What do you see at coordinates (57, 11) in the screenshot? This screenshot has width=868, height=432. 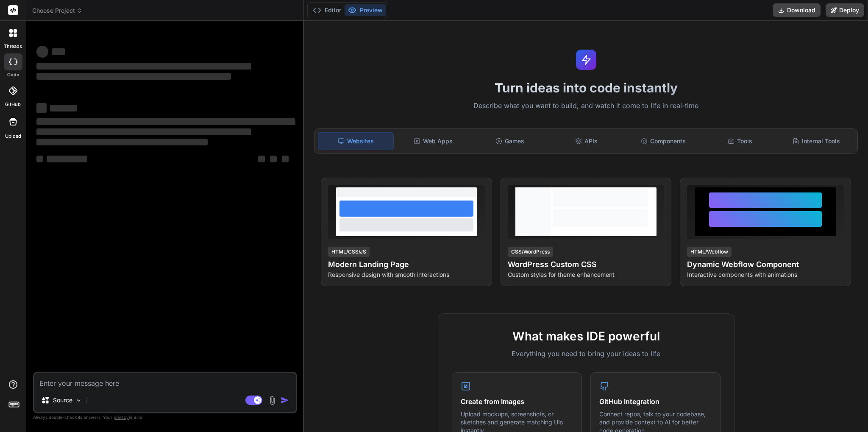 I see `span: Choose Project` at bounding box center [57, 11].